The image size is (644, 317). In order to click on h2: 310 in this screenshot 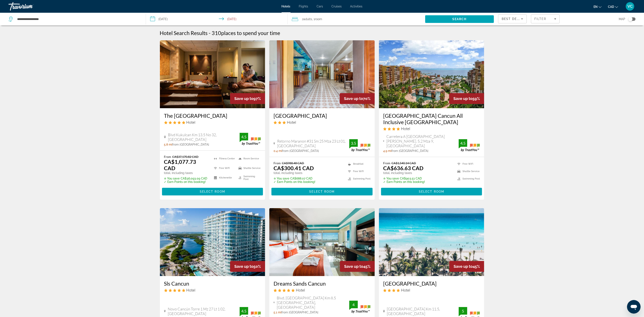, I will do `click(246, 33)`.